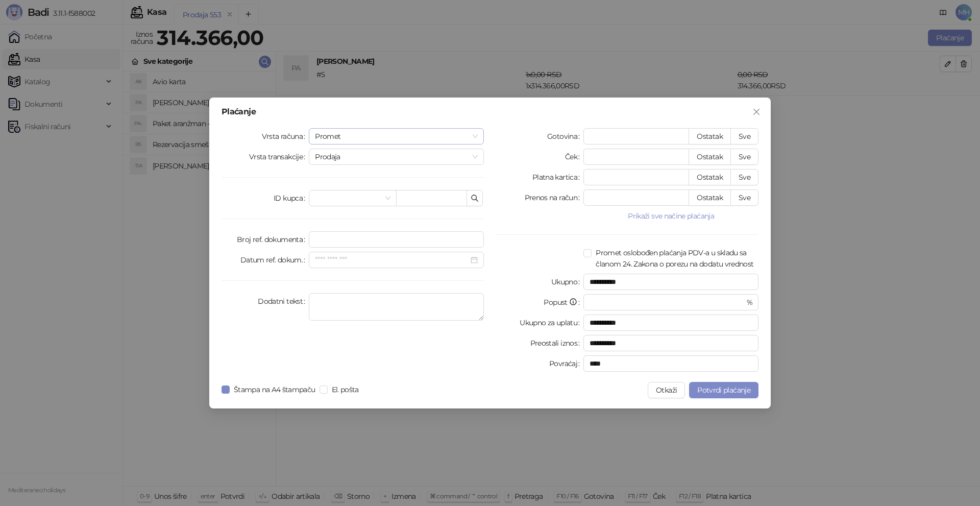 The width and height of the screenshot is (980, 506). What do you see at coordinates (285, 136) in the screenshot?
I see `label: Vrsta računa` at bounding box center [285, 136].